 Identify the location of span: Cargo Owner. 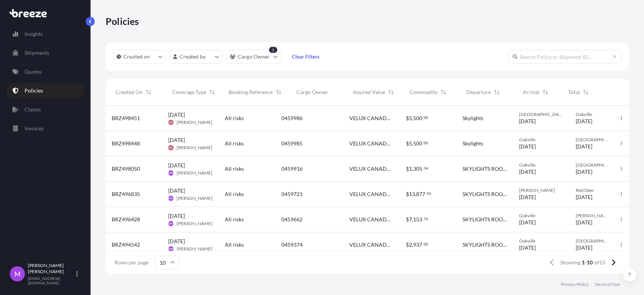
(312, 92).